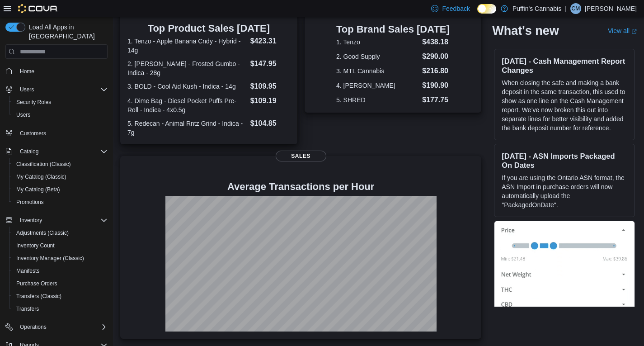 This screenshot has width=644, height=346. Describe the element at coordinates (525, 31) in the screenshot. I see `h2: What's new` at that location.